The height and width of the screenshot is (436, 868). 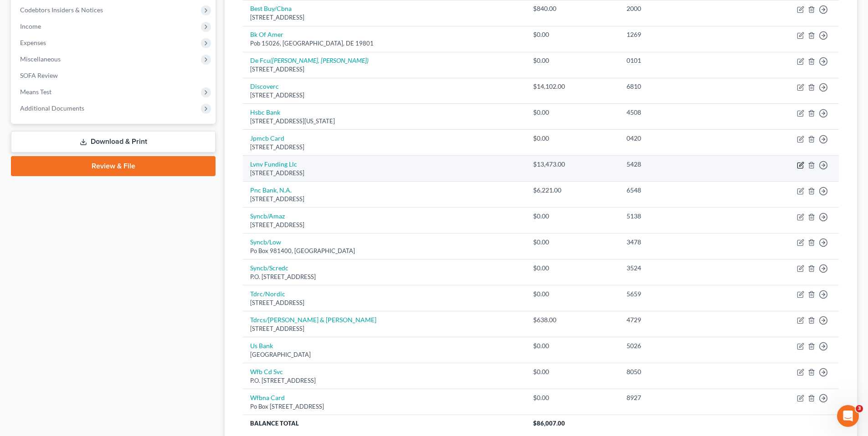 What do you see at coordinates (679, 320) in the screenshot?
I see `div: 4729` at bounding box center [679, 320].